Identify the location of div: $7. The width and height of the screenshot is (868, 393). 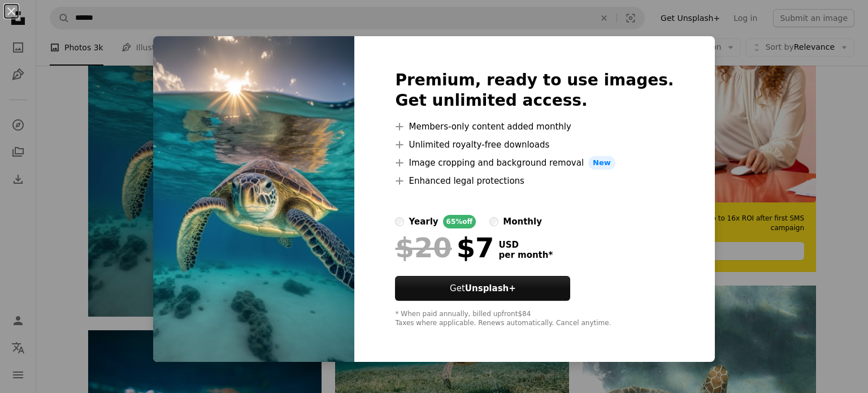
(444, 248).